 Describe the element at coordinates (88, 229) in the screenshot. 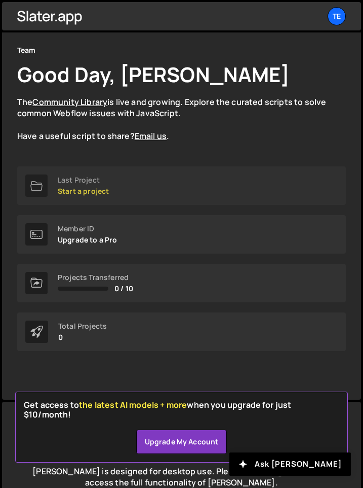

I see `div: Member ID` at that location.